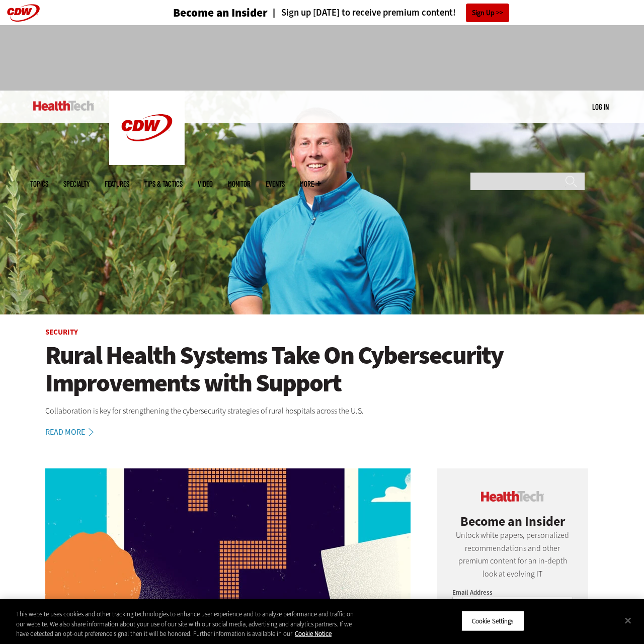 The height and width of the screenshot is (644, 644). Describe the element at coordinates (600, 107) in the screenshot. I see `div: User menu` at that location.